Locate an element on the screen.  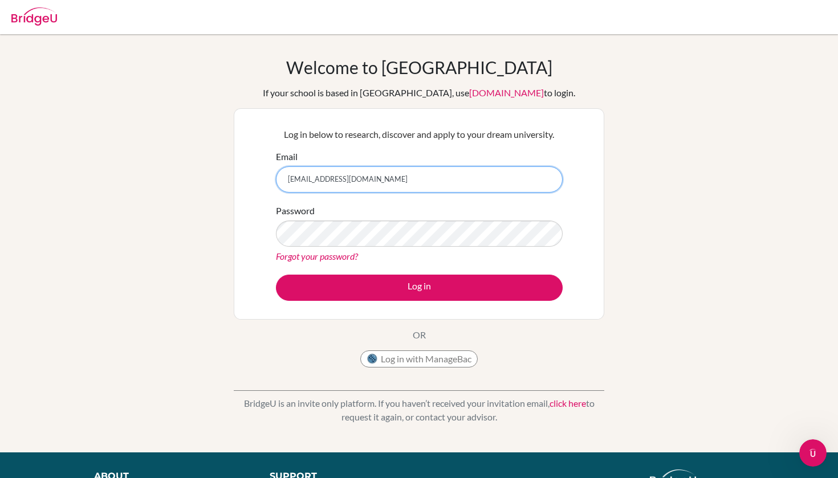
p: OR is located at coordinates (419, 335).